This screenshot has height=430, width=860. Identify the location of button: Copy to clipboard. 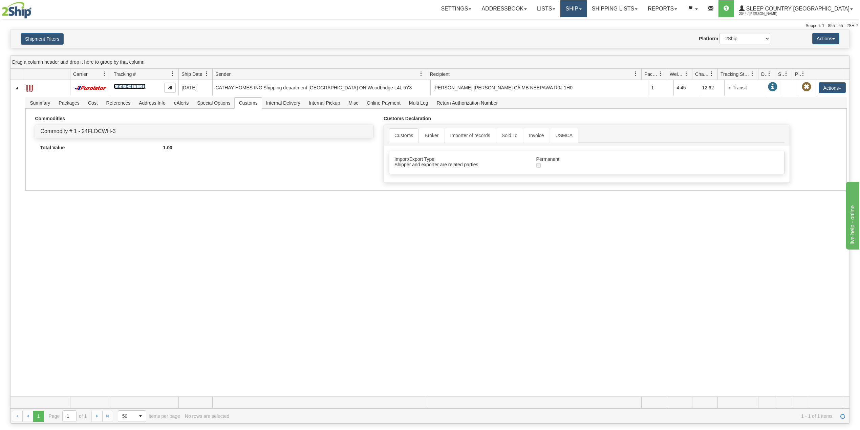
(170, 88).